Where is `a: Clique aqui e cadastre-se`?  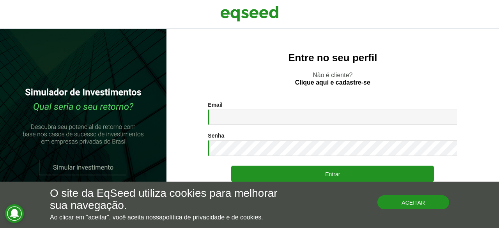 a: Clique aqui e cadastre-se is located at coordinates (332, 83).